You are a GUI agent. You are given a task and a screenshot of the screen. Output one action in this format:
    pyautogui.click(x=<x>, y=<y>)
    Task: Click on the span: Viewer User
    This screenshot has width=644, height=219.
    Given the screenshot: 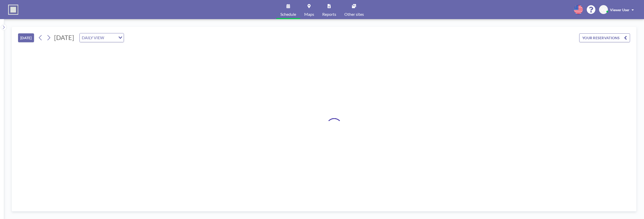 What is the action you would take?
    pyautogui.click(x=619, y=10)
    